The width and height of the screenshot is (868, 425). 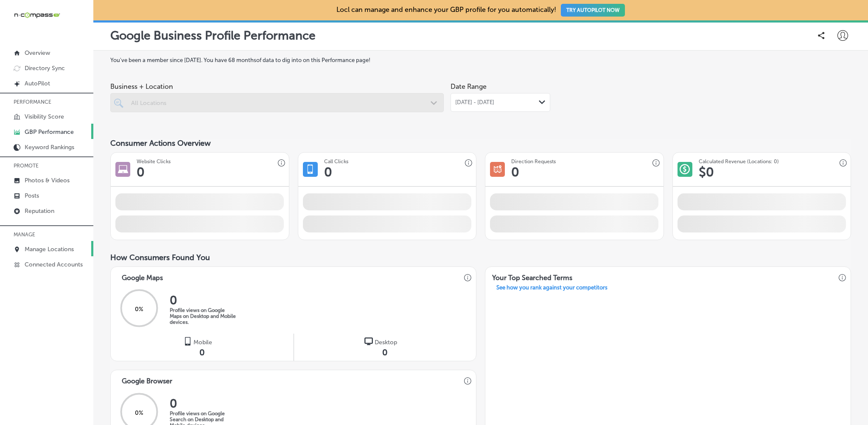 I want to click on h1: $ 0, so click(x=706, y=172).